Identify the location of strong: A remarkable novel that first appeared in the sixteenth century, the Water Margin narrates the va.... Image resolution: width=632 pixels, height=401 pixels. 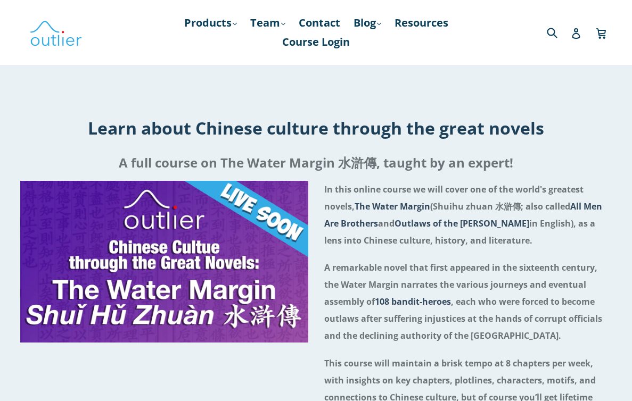
(463, 302).